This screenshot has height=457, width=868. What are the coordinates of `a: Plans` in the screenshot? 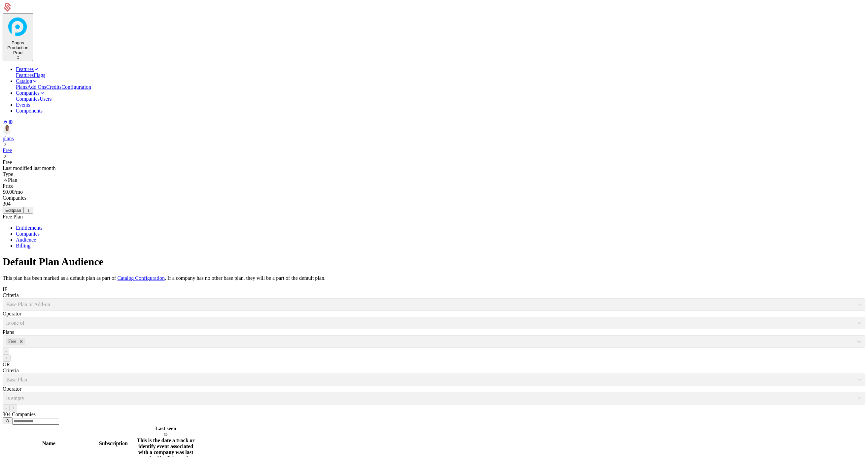 It's located at (22, 86).